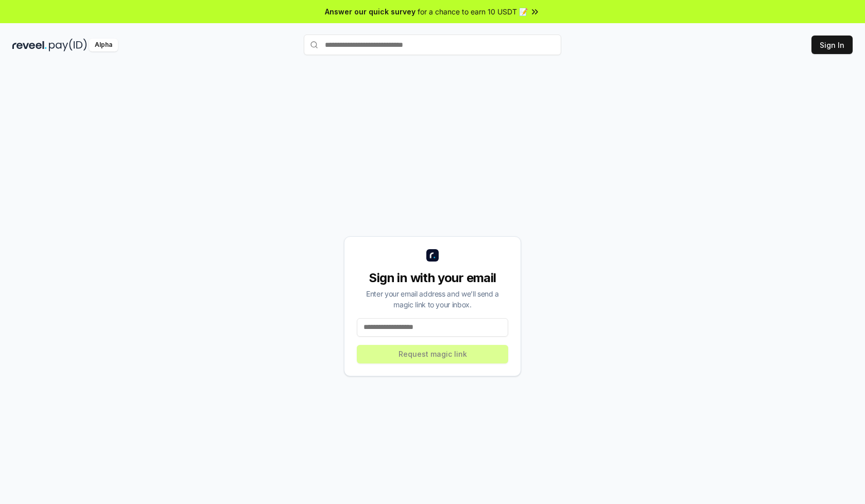 This screenshot has height=504, width=865. What do you see at coordinates (432, 255) in the screenshot?
I see `img: logo_small` at bounding box center [432, 255].